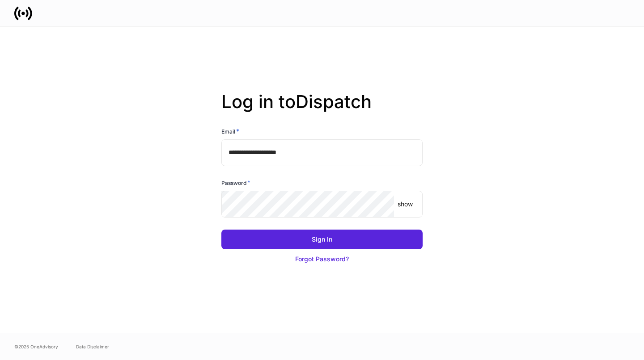 The height and width of the screenshot is (360, 644). What do you see at coordinates (236, 183) in the screenshot?
I see `h6: Password` at bounding box center [236, 183].